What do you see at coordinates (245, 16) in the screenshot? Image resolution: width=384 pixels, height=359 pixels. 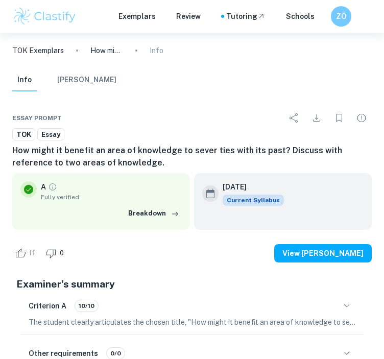 I see `div: Tutoring` at bounding box center [245, 16].